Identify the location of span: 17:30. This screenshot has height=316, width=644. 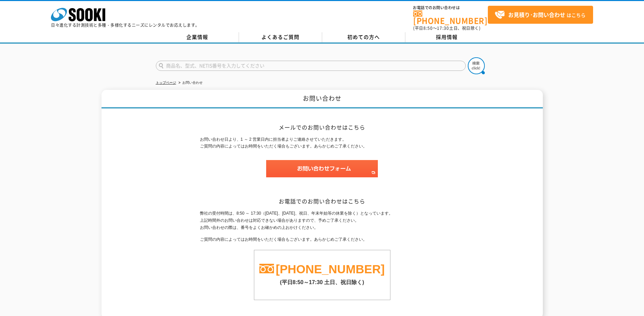
(443, 28).